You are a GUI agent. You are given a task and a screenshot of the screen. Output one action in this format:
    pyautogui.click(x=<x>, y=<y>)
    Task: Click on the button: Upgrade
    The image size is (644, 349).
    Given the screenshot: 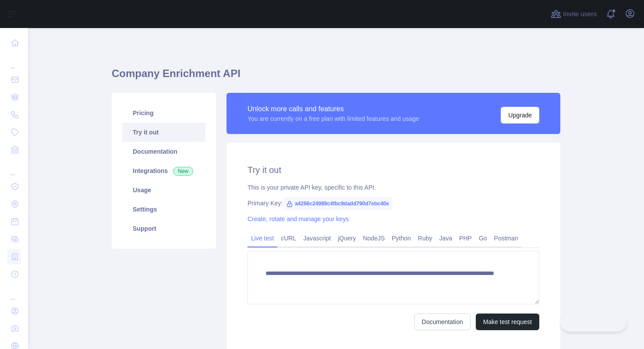 What is the action you would take?
    pyautogui.click(x=520, y=115)
    